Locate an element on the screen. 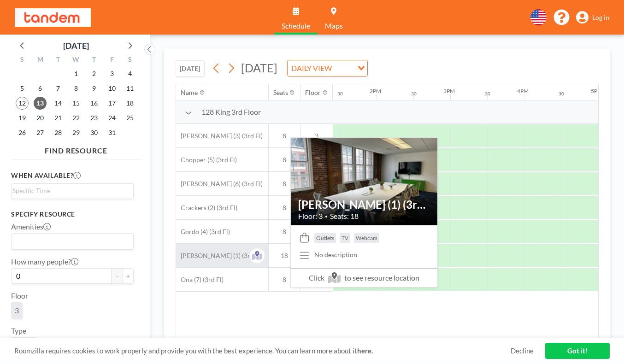 This screenshot has width=624, height=364. span: Thursday, October 23, 2025 is located at coordinates (94, 118).